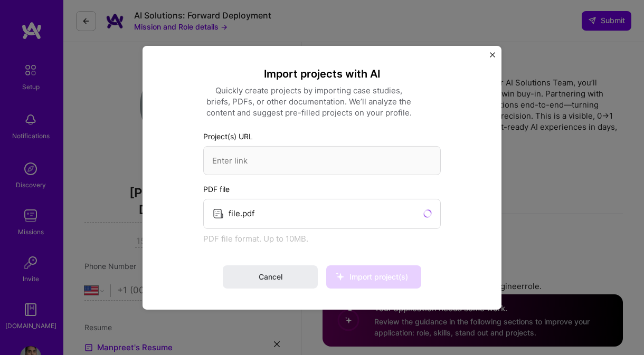 The image size is (644, 355). Describe the element at coordinates (270, 277) in the screenshot. I see `button: Cancel` at that location.